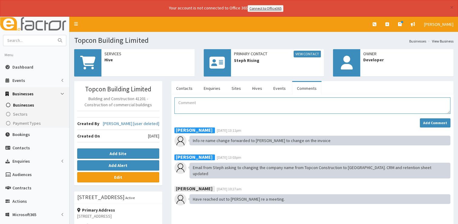  Describe the element at coordinates (407, 60) in the screenshot. I see `span: Developer` at that location.